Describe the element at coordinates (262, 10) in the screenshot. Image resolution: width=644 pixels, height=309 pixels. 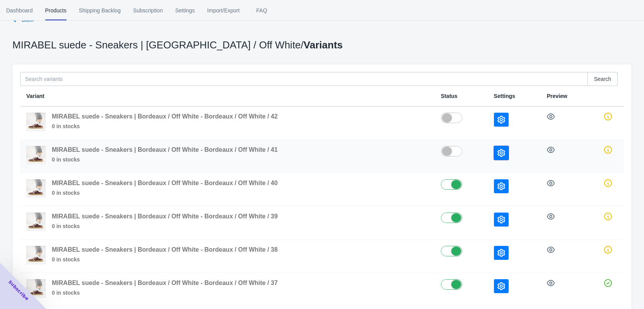
I see `span: FAQ` at that location.